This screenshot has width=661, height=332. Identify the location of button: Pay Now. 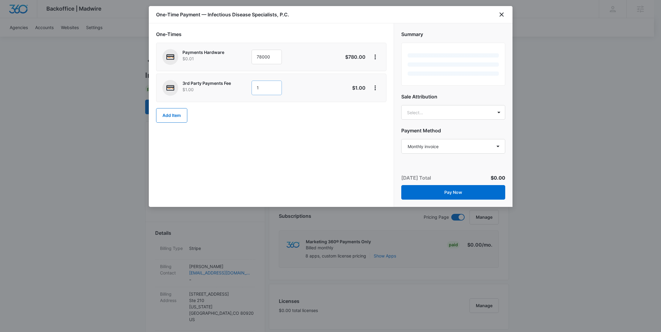
(453, 192).